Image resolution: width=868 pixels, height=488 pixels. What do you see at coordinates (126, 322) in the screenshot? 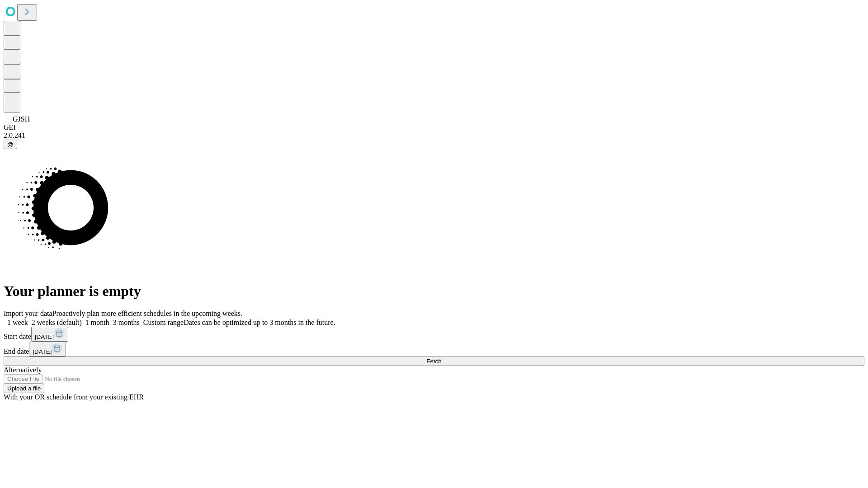
I see `span: 3 months` at bounding box center [126, 322].